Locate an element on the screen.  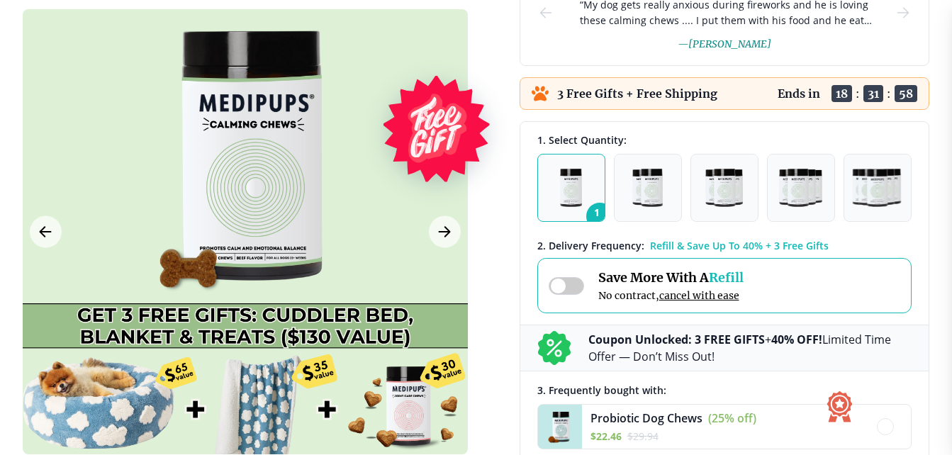
span: 31 is located at coordinates (873, 94).